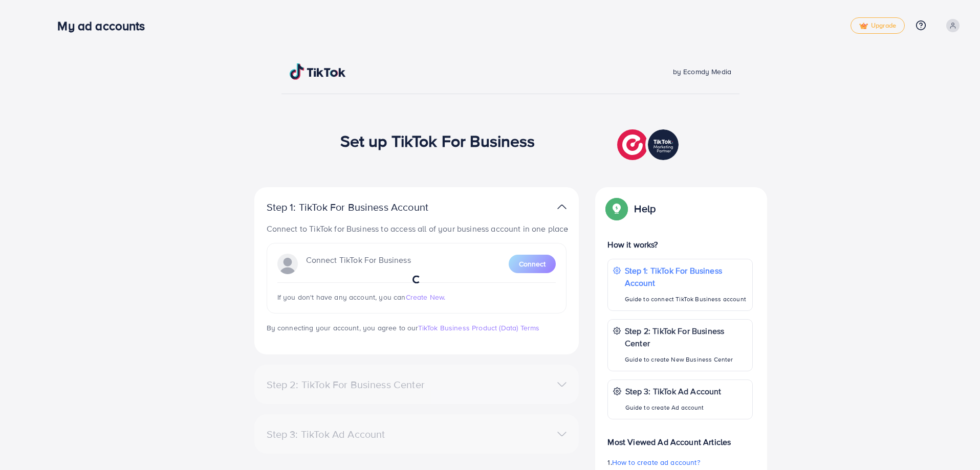 This screenshot has width=980, height=470. Describe the element at coordinates (863, 26) in the screenshot. I see `img: tick` at that location.